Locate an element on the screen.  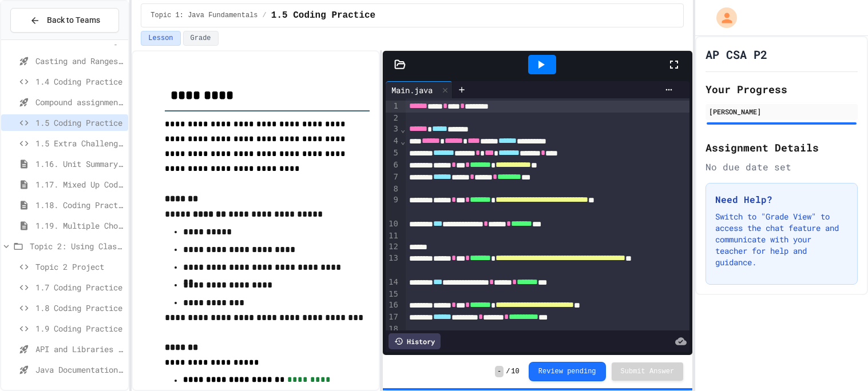
div: 11 is located at coordinates (392, 236).